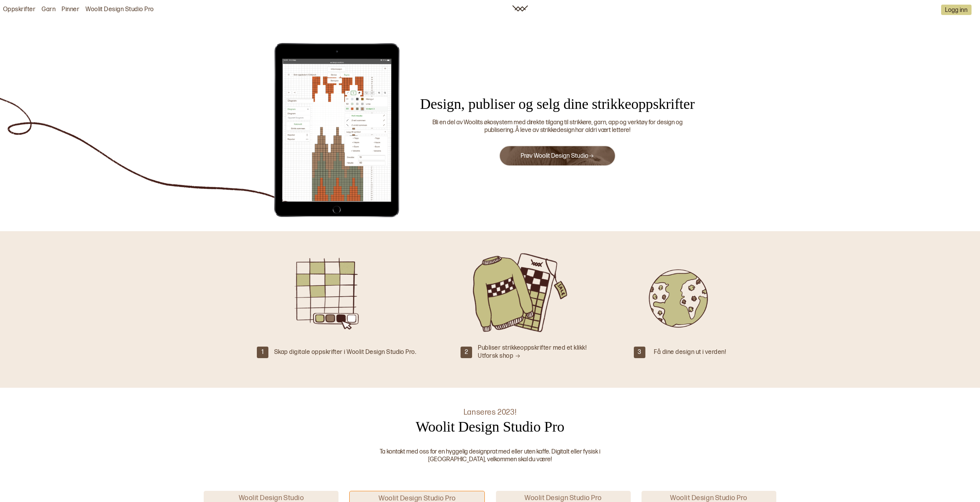  Describe the element at coordinates (557, 104) in the screenshot. I see `div: Design, publiser og selg dine strikkeoppskrifter` at that location.